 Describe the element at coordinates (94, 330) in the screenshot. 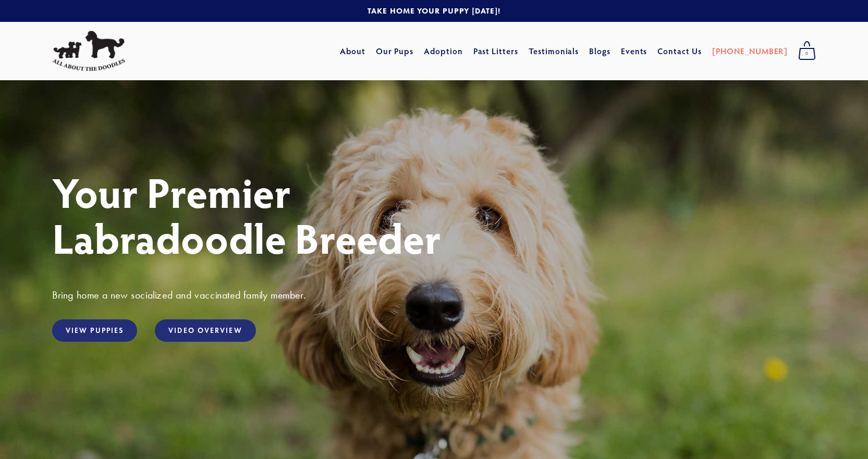

I see `a: View Puppies` at that location.